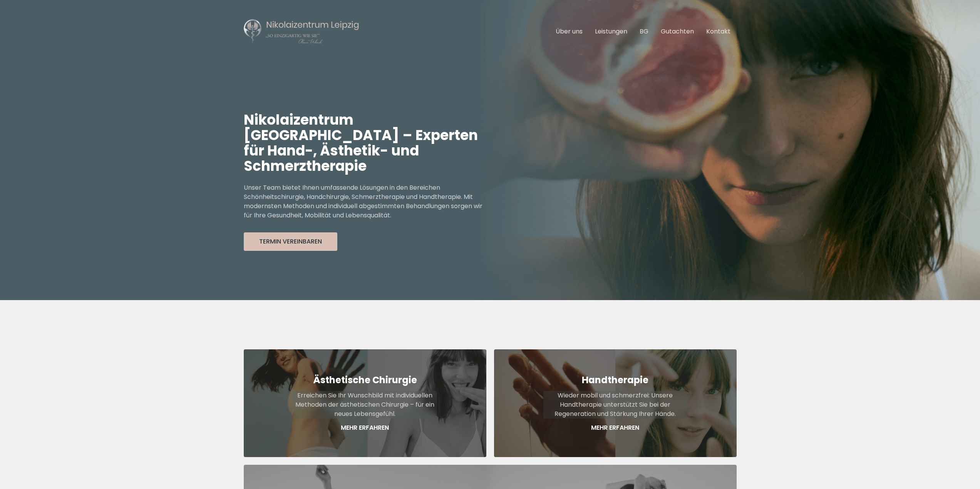  Describe the element at coordinates (367, 202) in the screenshot. I see `p: Unser Team bietet Ihnen umfassende Lösungen in den Bereichen Schönheitschirurgie, Handchirurgie, ...` at that location.